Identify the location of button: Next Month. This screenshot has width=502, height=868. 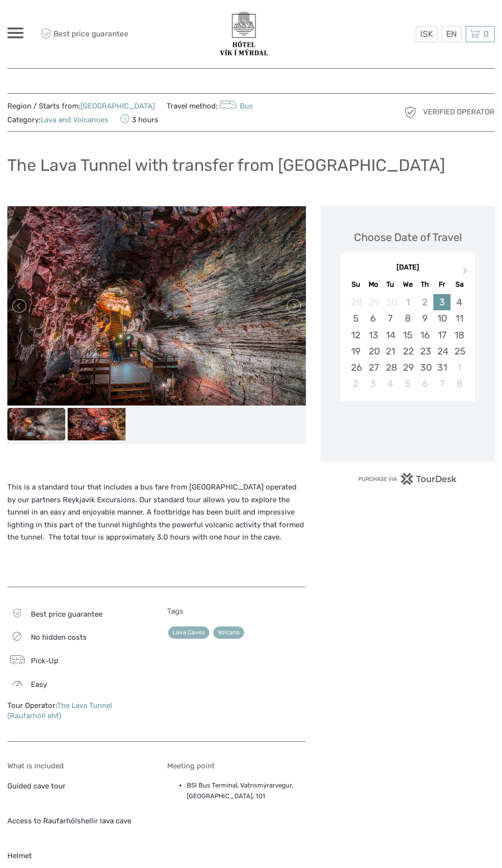
(467, 273).